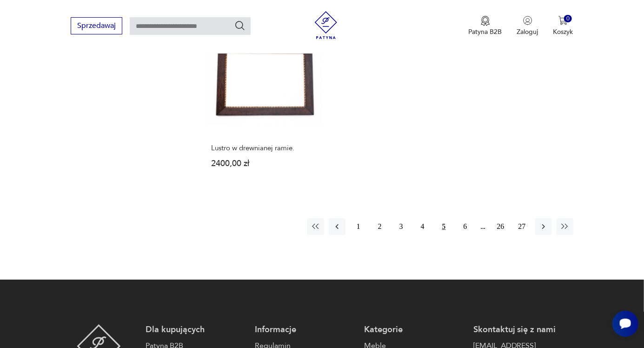  Describe the element at coordinates (326, 25) in the screenshot. I see `img: Patyna - sklep z meblami i dekoracjami vintage` at that location.